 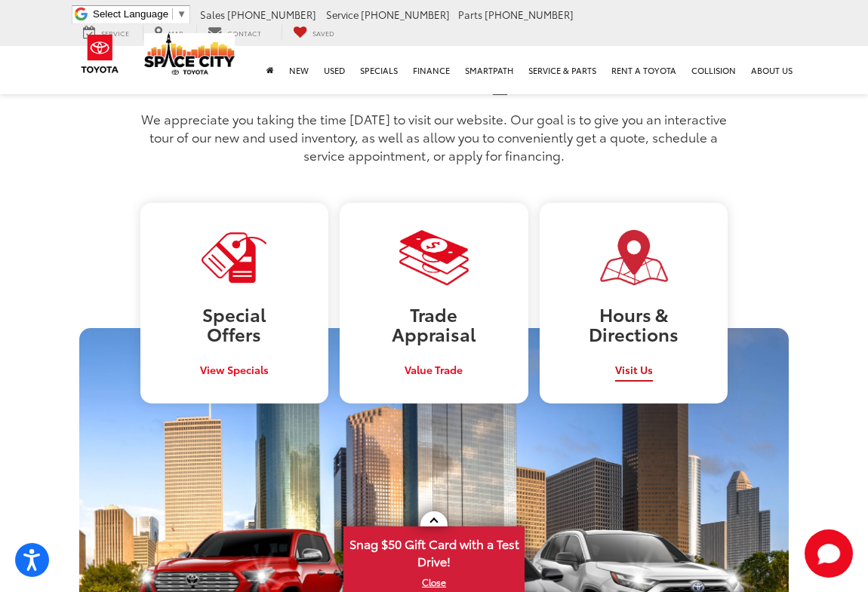 What do you see at coordinates (433, 304) in the screenshot?
I see `a: TradeAppraisal Value Trade` at bounding box center [433, 304].